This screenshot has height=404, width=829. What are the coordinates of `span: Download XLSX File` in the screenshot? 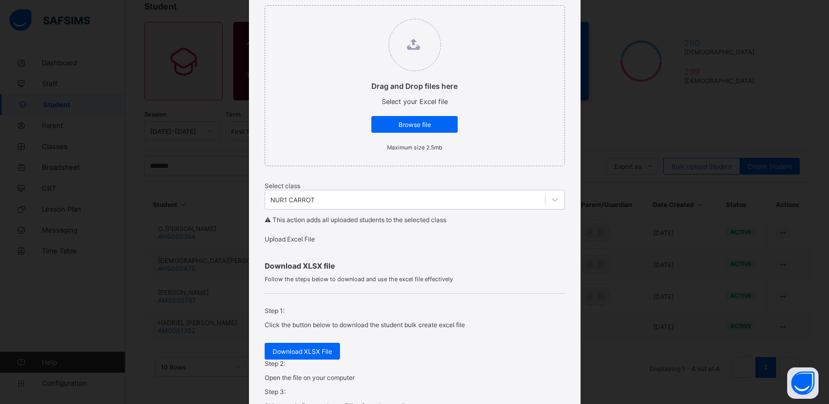 It's located at (302, 351).